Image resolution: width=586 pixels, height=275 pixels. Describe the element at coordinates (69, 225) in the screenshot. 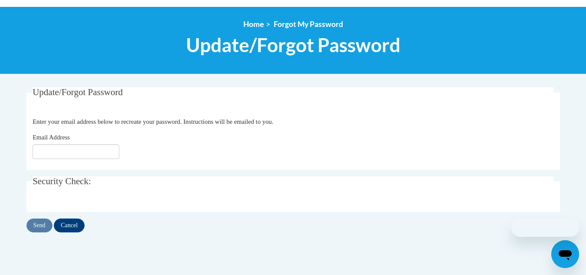

I see `input: Cancel` at that location.